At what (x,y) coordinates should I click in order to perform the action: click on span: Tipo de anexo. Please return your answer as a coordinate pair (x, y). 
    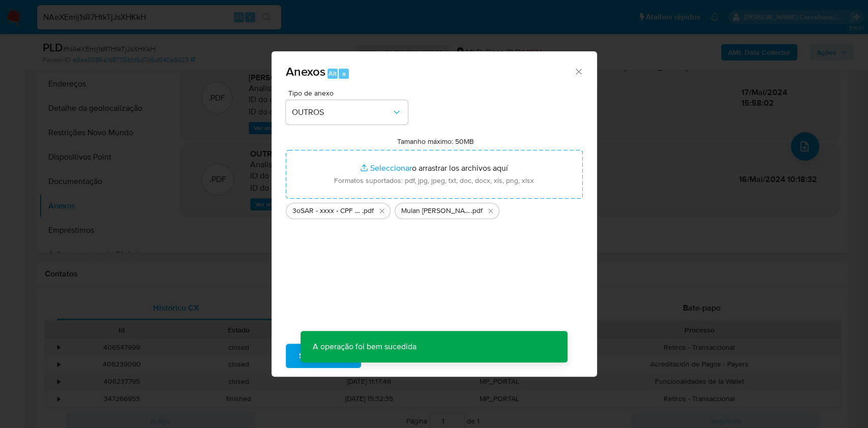
    Looking at the image, I should click on (349, 93).